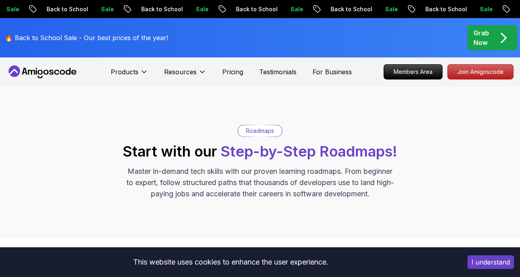 This screenshot has height=277, width=520. Describe the element at coordinates (480, 72) in the screenshot. I see `p: Join Amigoscode` at that location.